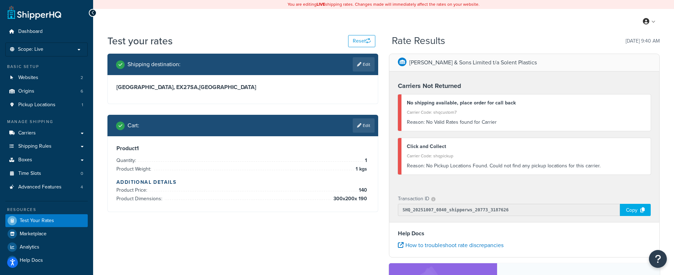  What do you see at coordinates (135, 169) in the screenshot?
I see `span: Product Weight:` at bounding box center [135, 169].